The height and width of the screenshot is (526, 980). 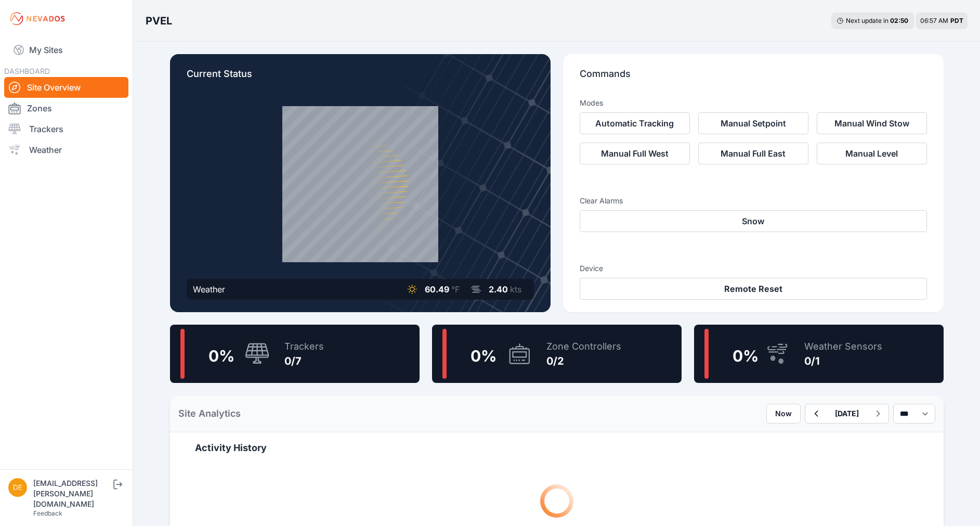 I want to click on h3: Modes, so click(x=591, y=103).